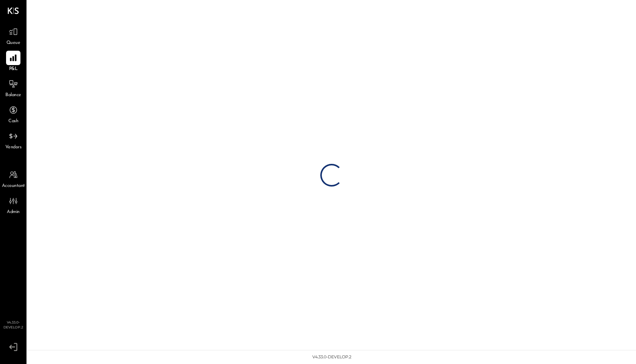  What do you see at coordinates (13, 114) in the screenshot?
I see `a: Cash` at bounding box center [13, 114].